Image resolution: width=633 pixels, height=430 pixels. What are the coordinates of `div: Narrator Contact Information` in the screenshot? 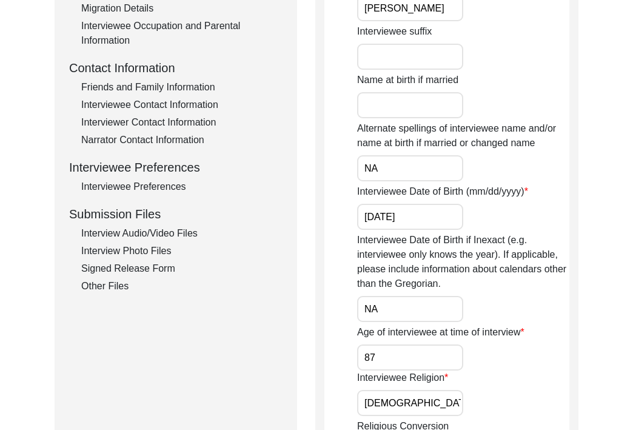 It's located at (182, 140).